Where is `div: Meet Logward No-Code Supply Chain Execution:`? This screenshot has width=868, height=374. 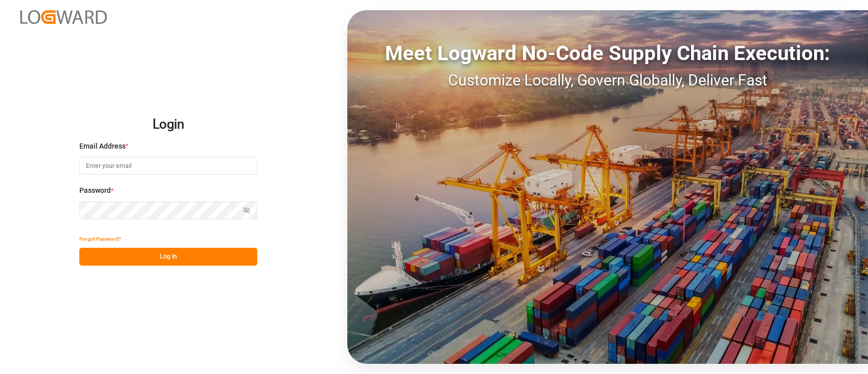
div: Meet Logward No-Code Supply Chain Execution: is located at coordinates (607, 53).